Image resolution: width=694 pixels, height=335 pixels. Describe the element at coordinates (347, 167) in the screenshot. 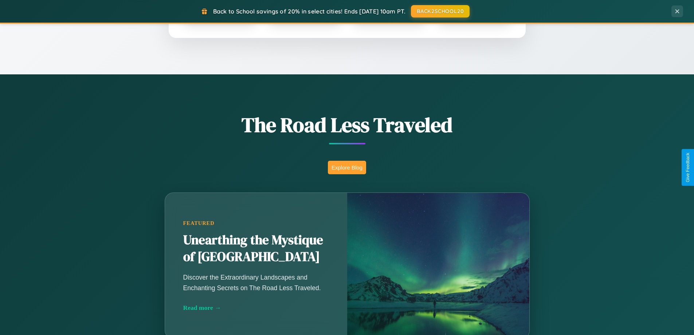

I see `button: Explore Blog` at that location.